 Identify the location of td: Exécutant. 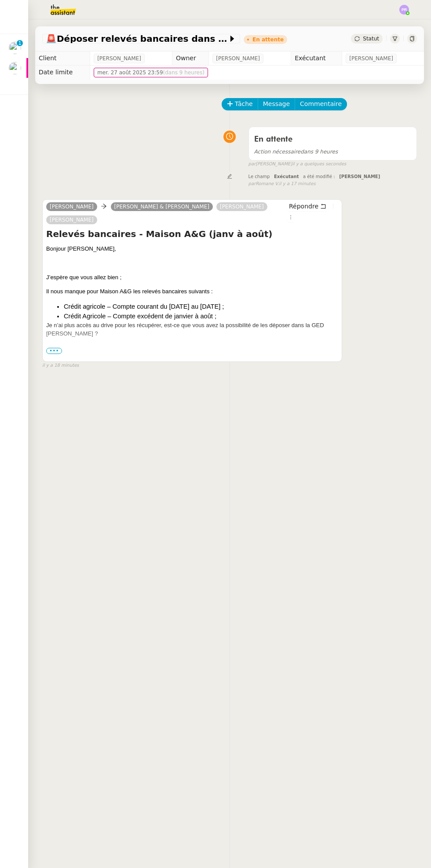
(317, 58).